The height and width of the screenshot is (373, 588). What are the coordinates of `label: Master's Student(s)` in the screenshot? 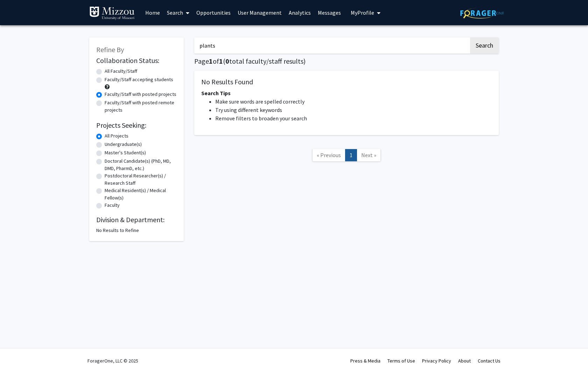 It's located at (125, 153).